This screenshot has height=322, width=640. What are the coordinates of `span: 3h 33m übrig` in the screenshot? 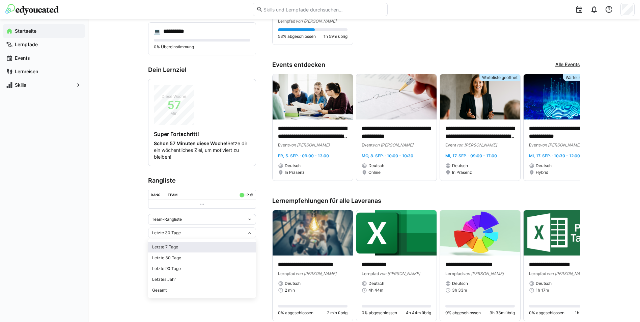 It's located at (502, 313).